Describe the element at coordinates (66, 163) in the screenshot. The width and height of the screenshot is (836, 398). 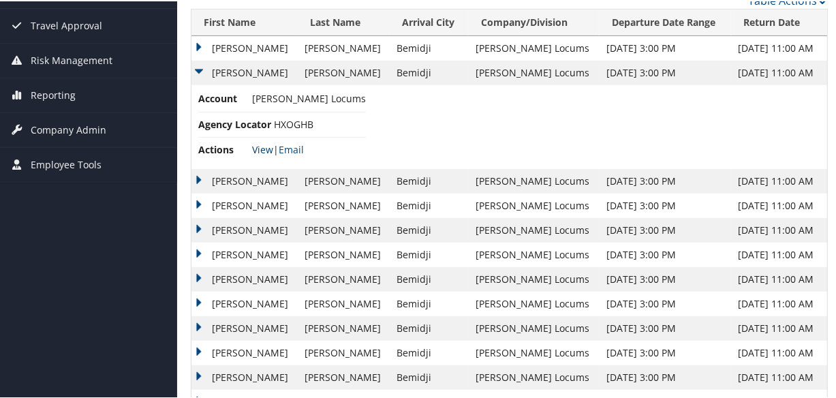
I see `span: Employee Tools` at that location.